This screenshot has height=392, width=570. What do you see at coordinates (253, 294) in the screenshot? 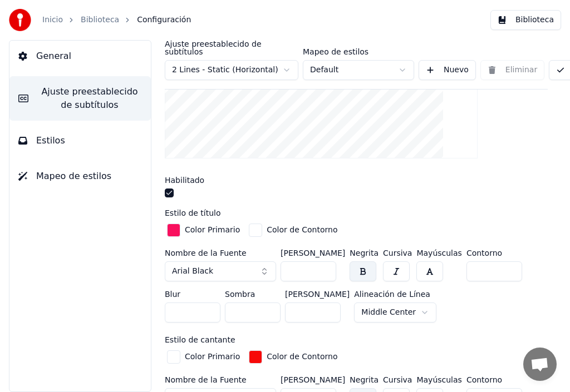
I see `label: Sombra` at bounding box center [253, 294].